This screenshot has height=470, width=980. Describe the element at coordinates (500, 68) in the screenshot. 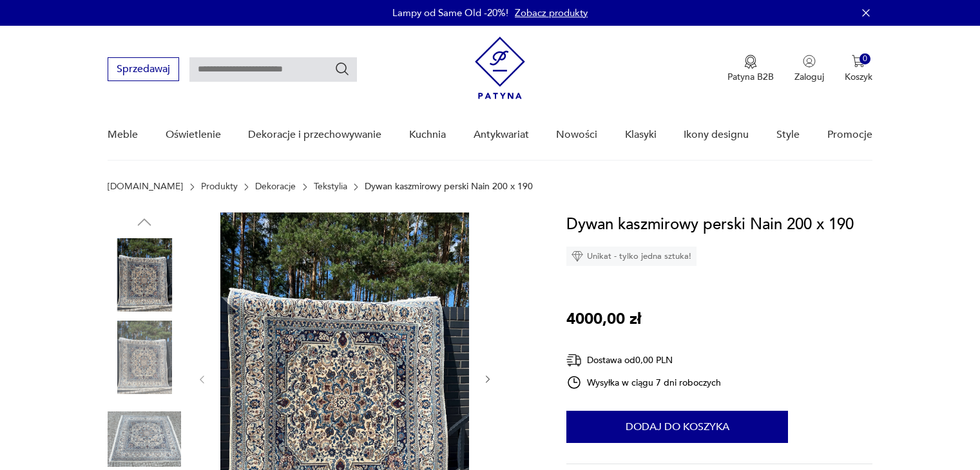

I see `img: Patyna - sklep z meblami i dekoracjami vintage` at that location.